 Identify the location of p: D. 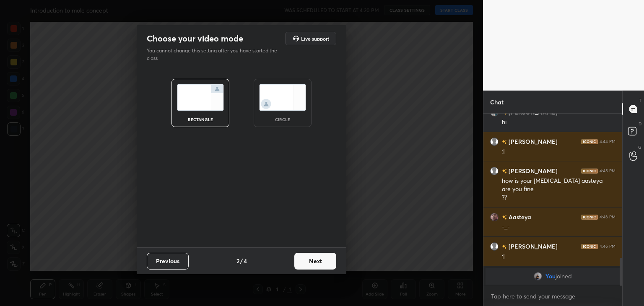
(640, 124).